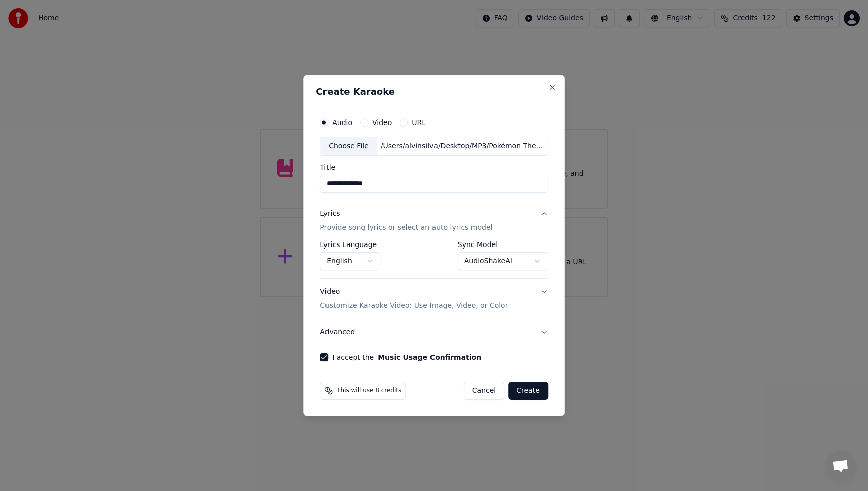 The image size is (868, 491). Describe the element at coordinates (350, 244) in the screenshot. I see `label: Lyrics Language` at that location.